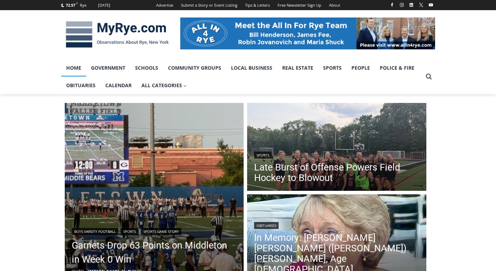 This screenshot has height=271, width=496. Describe the element at coordinates (161, 231) in the screenshot. I see `a: Sports Game Story` at that location.